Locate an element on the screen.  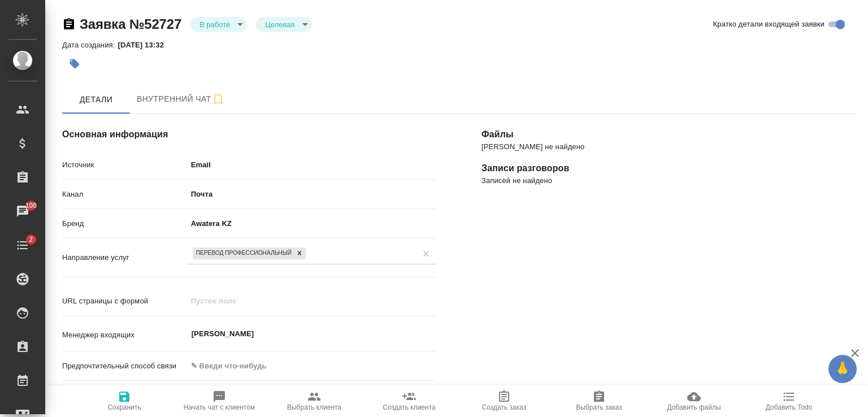
input: Пустое поле is located at coordinates (311, 301).